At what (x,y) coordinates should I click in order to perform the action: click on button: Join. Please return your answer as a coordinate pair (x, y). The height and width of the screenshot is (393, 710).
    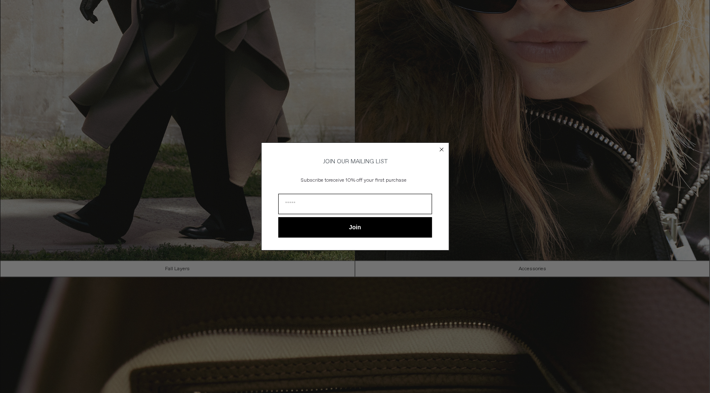
    Looking at the image, I should click on (355, 227).